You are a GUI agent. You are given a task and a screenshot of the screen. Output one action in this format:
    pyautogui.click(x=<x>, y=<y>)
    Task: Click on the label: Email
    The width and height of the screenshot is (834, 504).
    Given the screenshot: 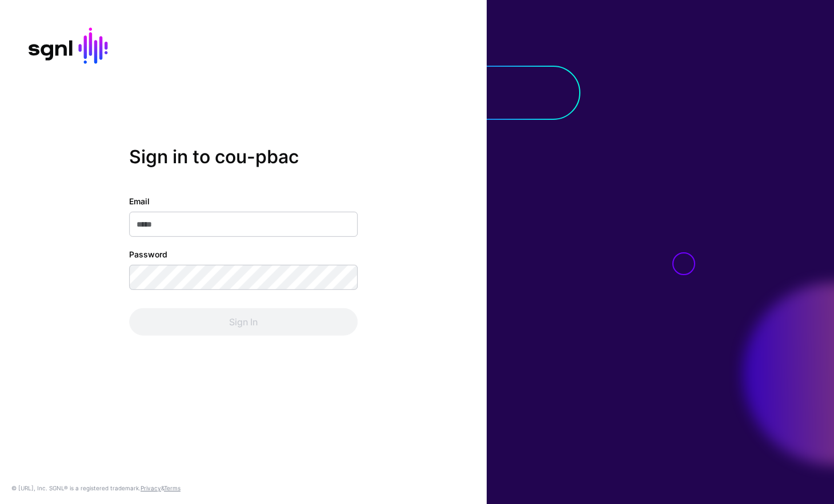 What is the action you would take?
    pyautogui.click(x=139, y=201)
    